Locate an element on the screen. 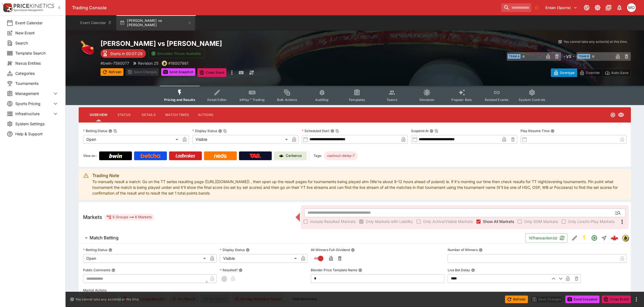 The height and width of the screenshot is (307, 644). div: Event type filters is located at coordinates (355, 96).